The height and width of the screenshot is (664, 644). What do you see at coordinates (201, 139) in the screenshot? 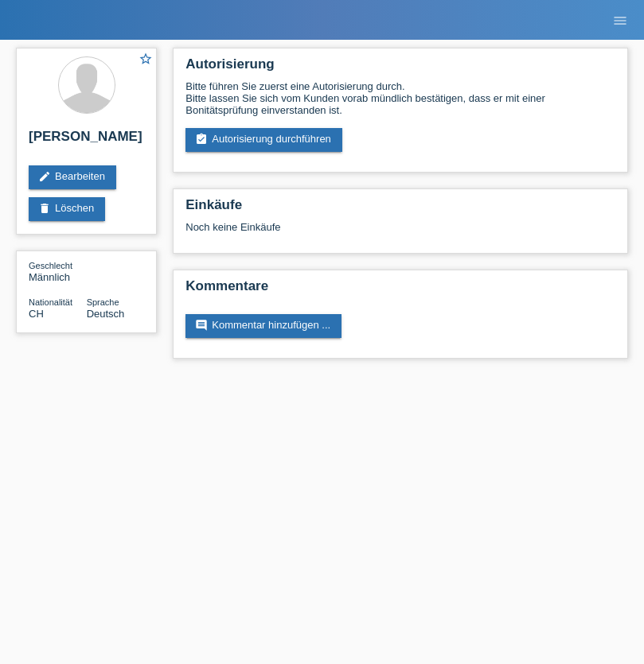
I see `i: assignment_turned_in` at bounding box center [201, 139].